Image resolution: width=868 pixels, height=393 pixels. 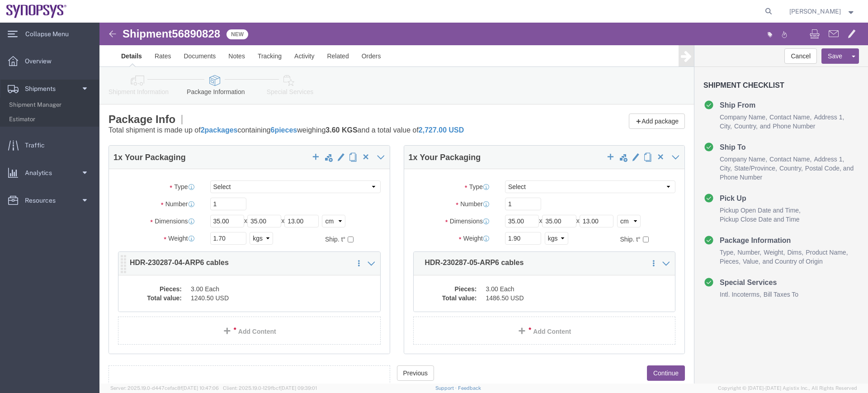 What do you see at coordinates (49, 89) in the screenshot?
I see `a: Shipments` at bounding box center [49, 89].